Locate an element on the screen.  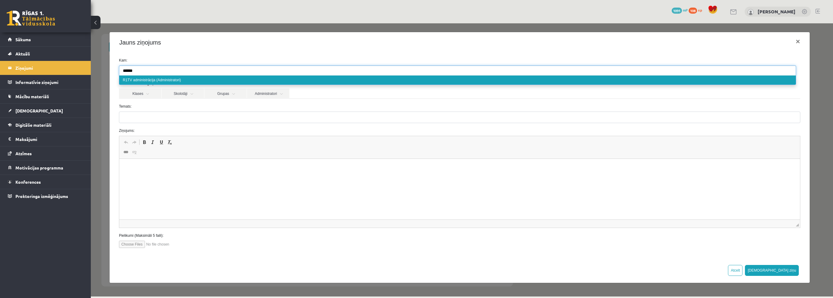
a: Ziņojumi is located at coordinates (45, 68).